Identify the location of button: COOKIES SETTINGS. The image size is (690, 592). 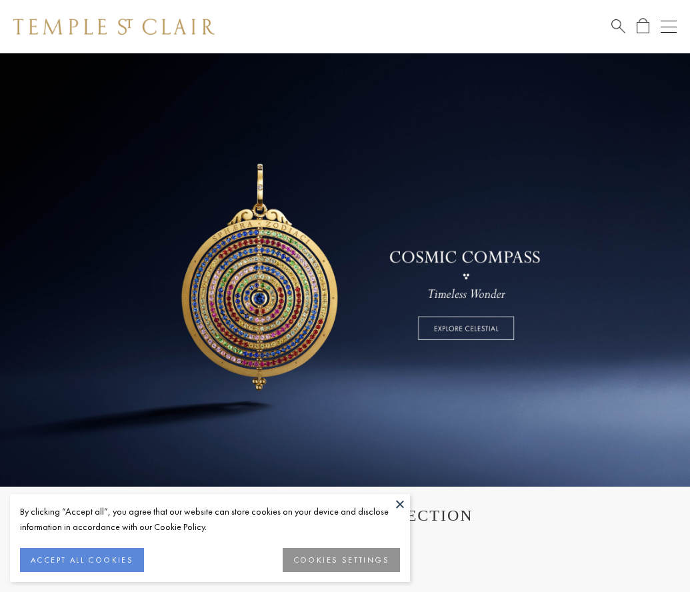
(341, 560).